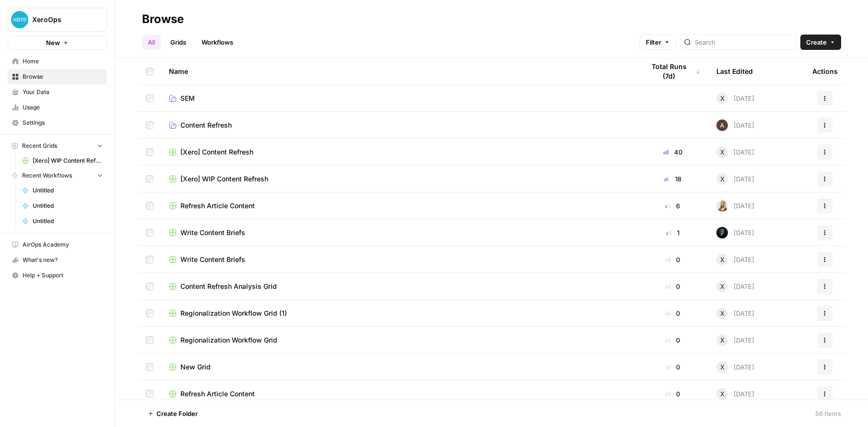 The image size is (868, 427). I want to click on a: New Grid, so click(399, 367).